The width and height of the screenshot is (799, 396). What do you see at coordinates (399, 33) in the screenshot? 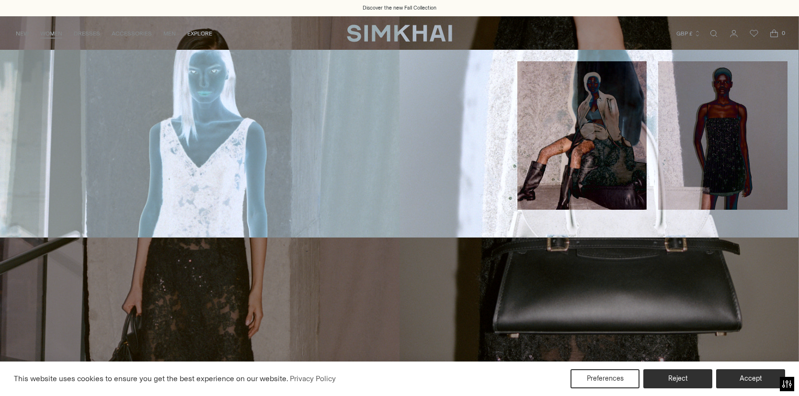
I see `a: SIMKHAI` at bounding box center [399, 33].